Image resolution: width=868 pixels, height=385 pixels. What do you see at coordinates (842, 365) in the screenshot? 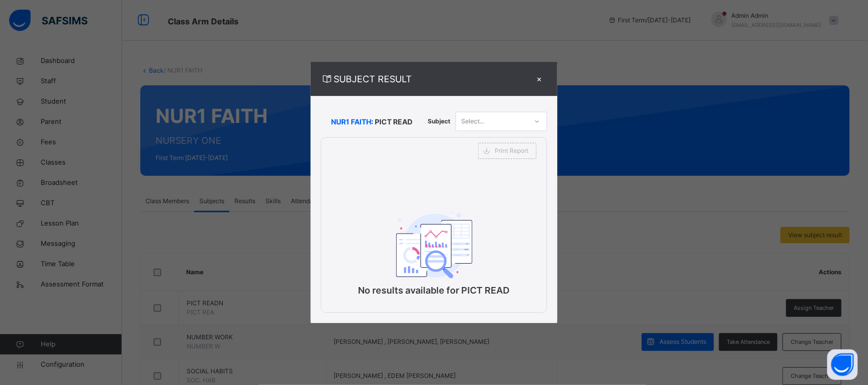
I see `button: Open asap` at bounding box center [842, 365].